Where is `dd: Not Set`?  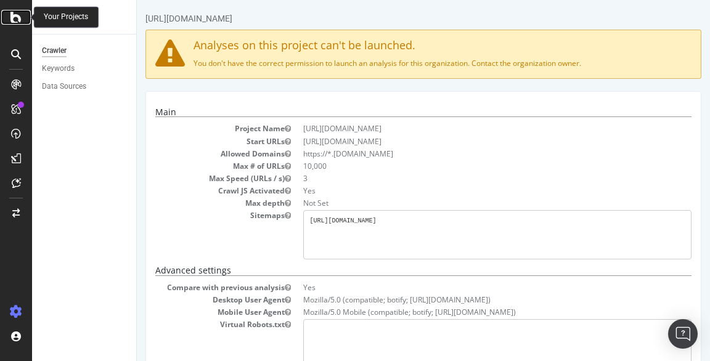 dd: Not Set is located at coordinates (360, 203).